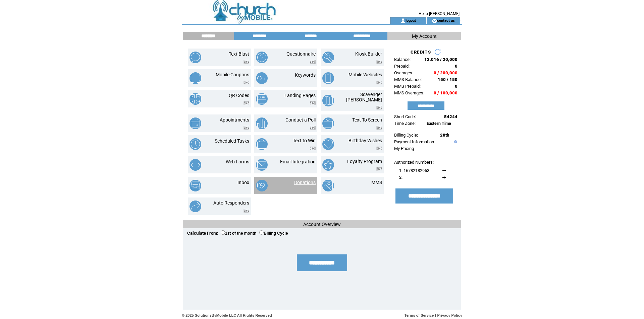 The width and height of the screenshot is (644, 319). Describe the element at coordinates (195, 123) in the screenshot. I see `img: appointments.png` at that location.